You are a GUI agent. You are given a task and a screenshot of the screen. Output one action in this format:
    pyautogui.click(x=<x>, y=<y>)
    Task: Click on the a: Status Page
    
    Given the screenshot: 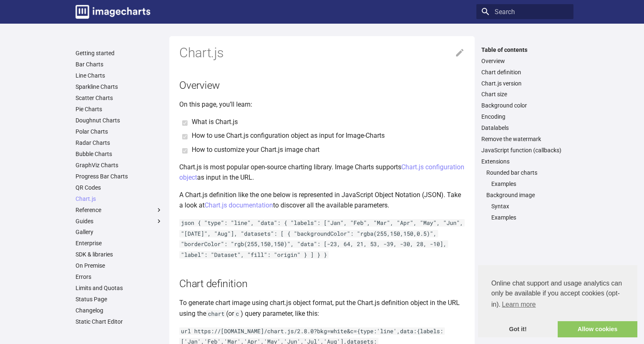 What is the action you would take?
    pyautogui.click(x=119, y=299)
    